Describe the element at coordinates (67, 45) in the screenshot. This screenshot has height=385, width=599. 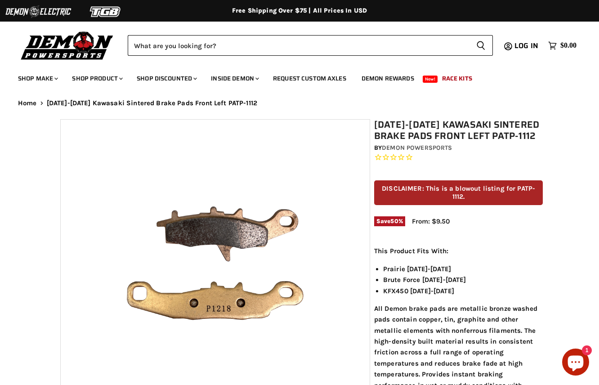
I see `img: Demon Powersports` at that location.